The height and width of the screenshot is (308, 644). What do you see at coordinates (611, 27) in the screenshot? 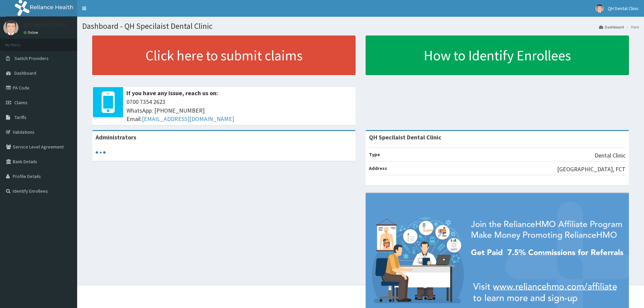
I see `a: Dashboard` at bounding box center [611, 27].